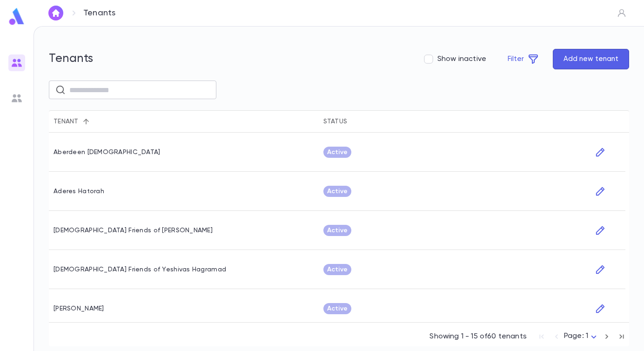 The image size is (644, 351). What do you see at coordinates (17, 98) in the screenshot?
I see `img: users_grey.add6a7b1bacd1fe57131ad36919bb8de.svg` at bounding box center [17, 98].